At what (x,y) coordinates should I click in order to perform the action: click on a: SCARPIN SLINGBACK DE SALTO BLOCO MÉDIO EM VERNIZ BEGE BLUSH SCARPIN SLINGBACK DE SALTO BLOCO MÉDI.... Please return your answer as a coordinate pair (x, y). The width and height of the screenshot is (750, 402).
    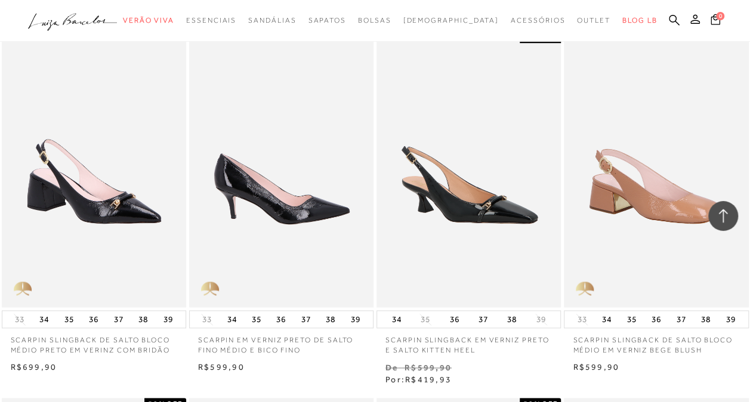
    Looking at the image, I should click on (656, 169).